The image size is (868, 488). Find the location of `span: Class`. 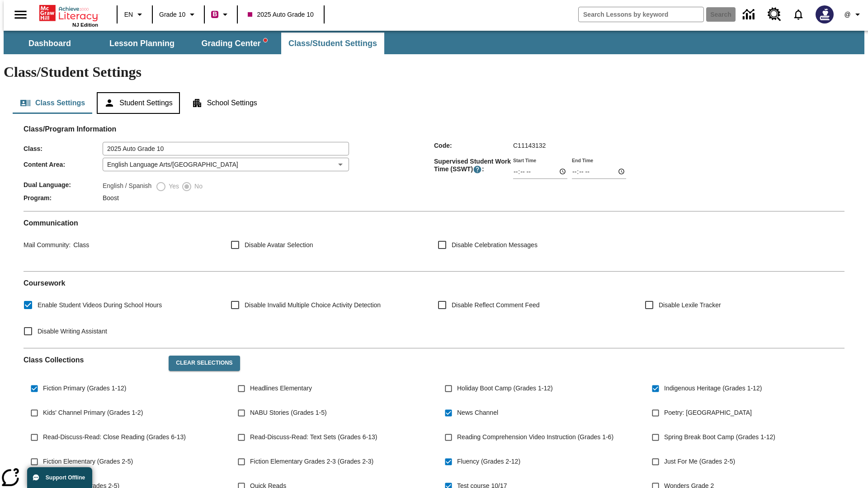

span: Class is located at coordinates (79, 245).